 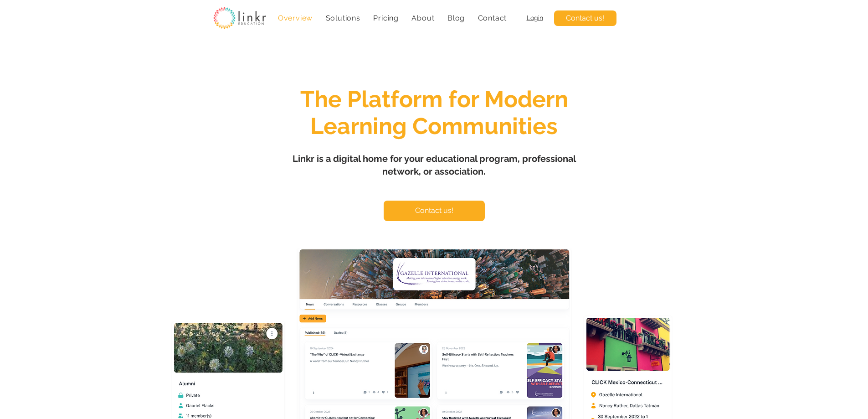 I want to click on span: About, so click(x=423, y=17).